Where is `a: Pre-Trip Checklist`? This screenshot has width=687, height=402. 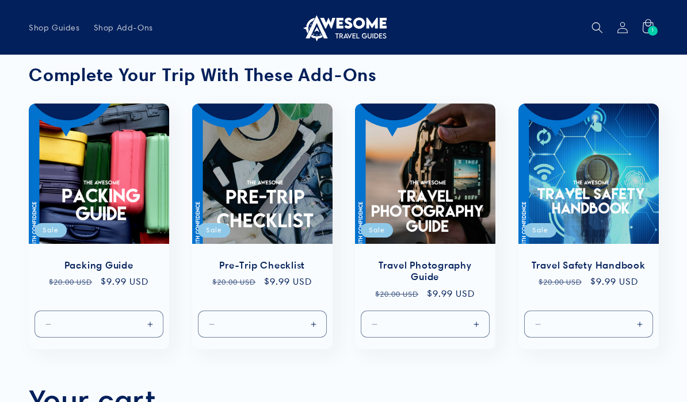 a: Pre-Trip Checklist is located at coordinates (262, 265).